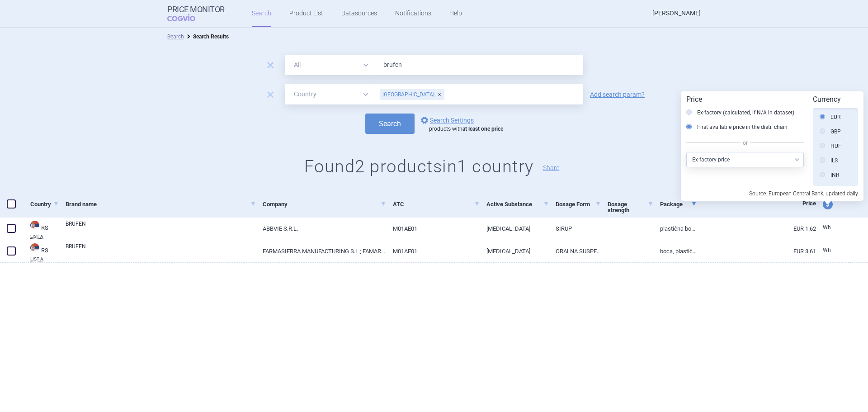  What do you see at coordinates (830, 132) in the screenshot?
I see `label: GBP` at bounding box center [830, 132].